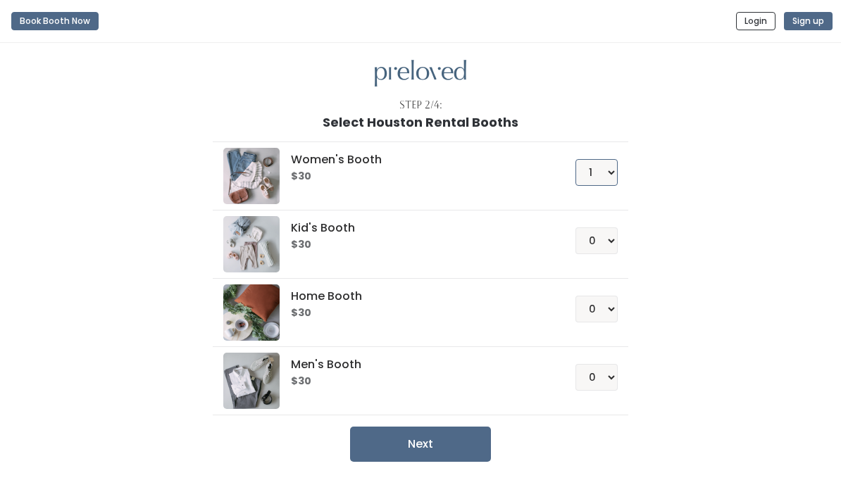 This screenshot has height=504, width=841. What do you see at coordinates (420, 444) in the screenshot?
I see `button: Next` at bounding box center [420, 444].